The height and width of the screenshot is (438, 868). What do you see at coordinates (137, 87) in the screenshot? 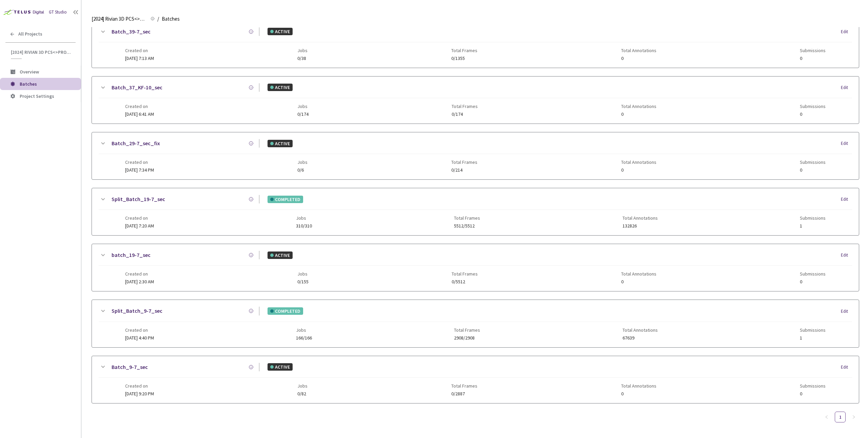
I see `a: Batch_37_KF-10_sec` at bounding box center [137, 87].